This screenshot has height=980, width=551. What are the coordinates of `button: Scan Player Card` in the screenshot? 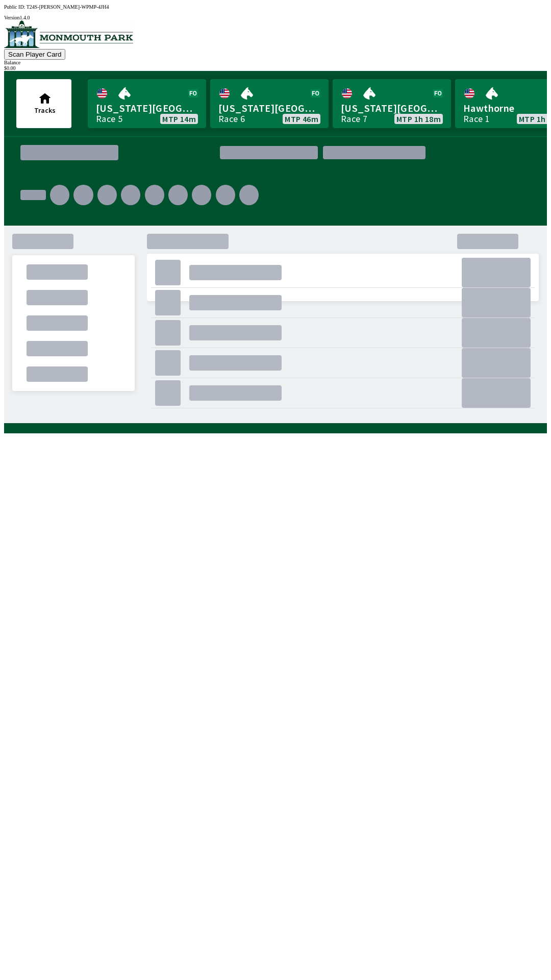 It's located at (35, 54).